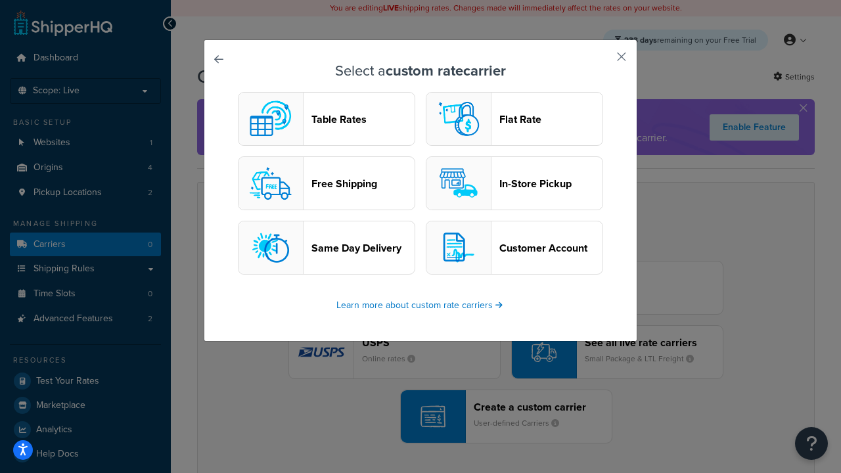  I want to click on img: sameday logo, so click(271, 248).